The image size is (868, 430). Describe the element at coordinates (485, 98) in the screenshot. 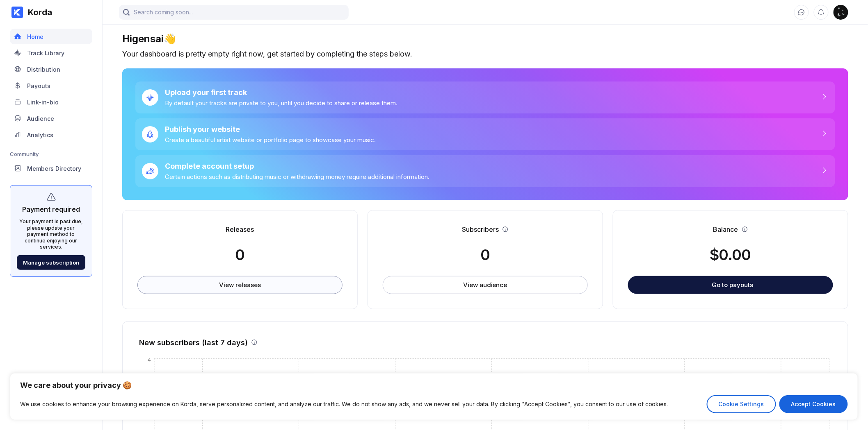

I see `a: Upload your first trackBy default your tracks are private to you, until you decide to share or re...` at that location.